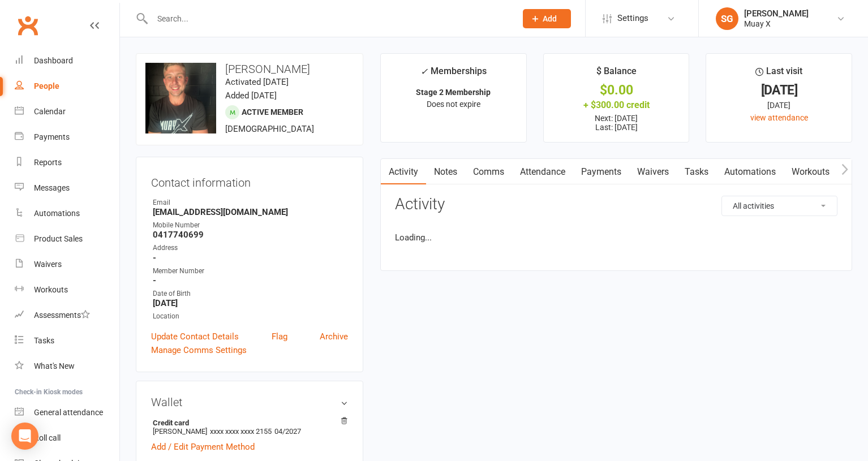 This screenshot has height=461, width=868. Describe the element at coordinates (53, 61) in the screenshot. I see `div: Dashboard` at that location.